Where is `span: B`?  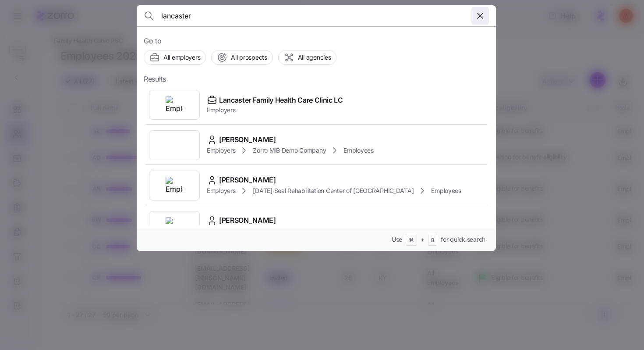
span: B is located at coordinates (433, 240).